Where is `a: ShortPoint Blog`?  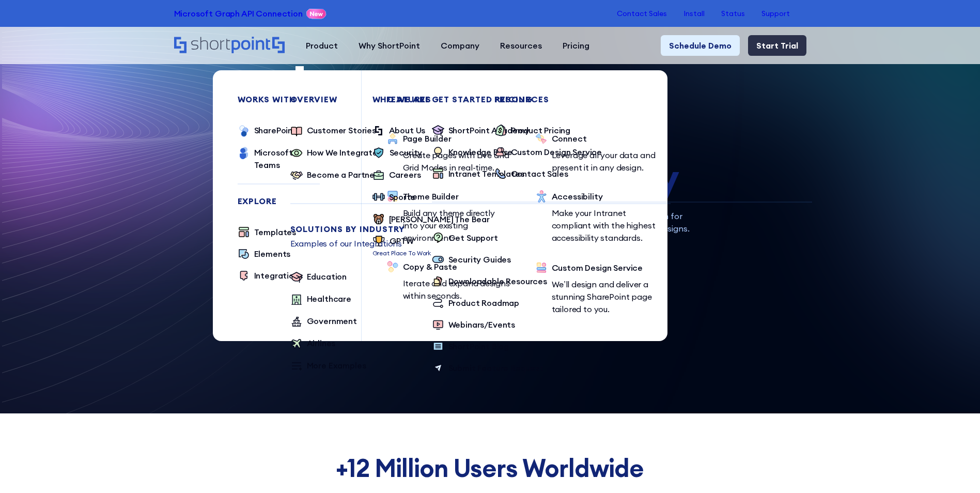 a: ShortPoint Blog is located at coordinates (471, 347).